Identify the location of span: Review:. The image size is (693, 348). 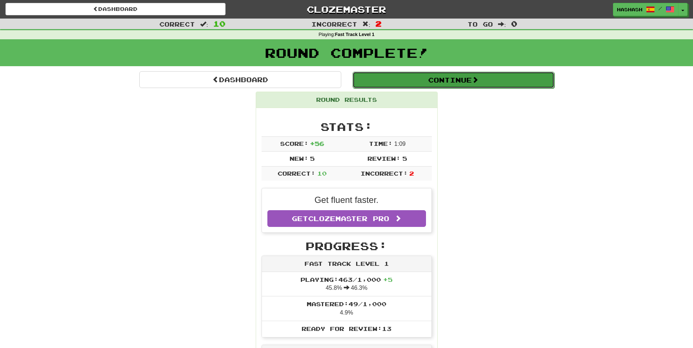
(384, 158).